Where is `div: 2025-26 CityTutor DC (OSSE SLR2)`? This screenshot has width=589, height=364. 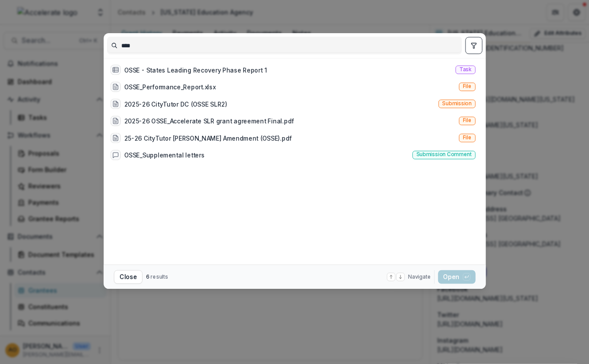 div: 2025-26 CityTutor DC (OSSE SLR2) is located at coordinates (175, 104).